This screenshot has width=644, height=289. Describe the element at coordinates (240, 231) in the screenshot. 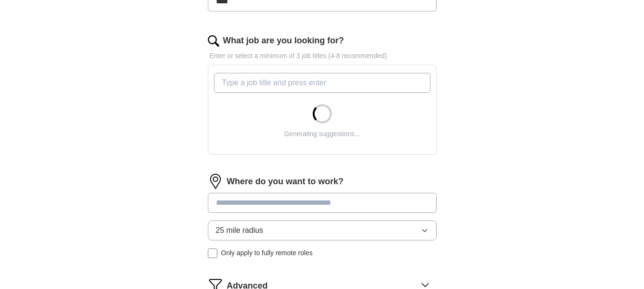

I see `span: 25 mile radius` at that location.